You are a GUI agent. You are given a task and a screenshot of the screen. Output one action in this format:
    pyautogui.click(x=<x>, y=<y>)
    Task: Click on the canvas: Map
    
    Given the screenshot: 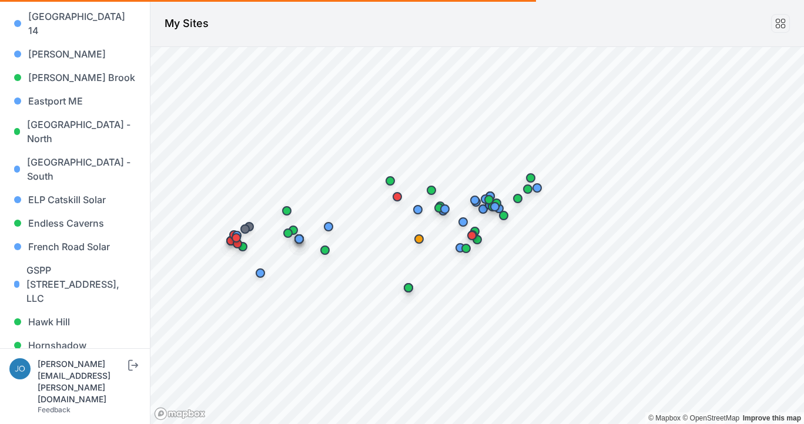 What is the action you would take?
    pyautogui.click(x=477, y=236)
    